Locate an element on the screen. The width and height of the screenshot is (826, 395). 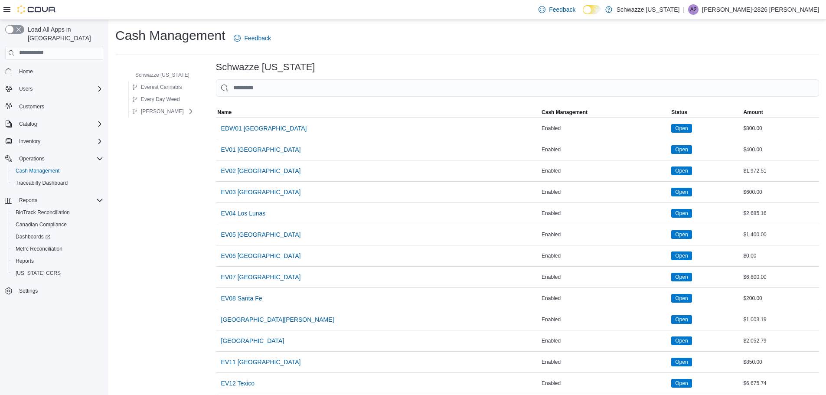
div: $800.00 is located at coordinates (780, 128).